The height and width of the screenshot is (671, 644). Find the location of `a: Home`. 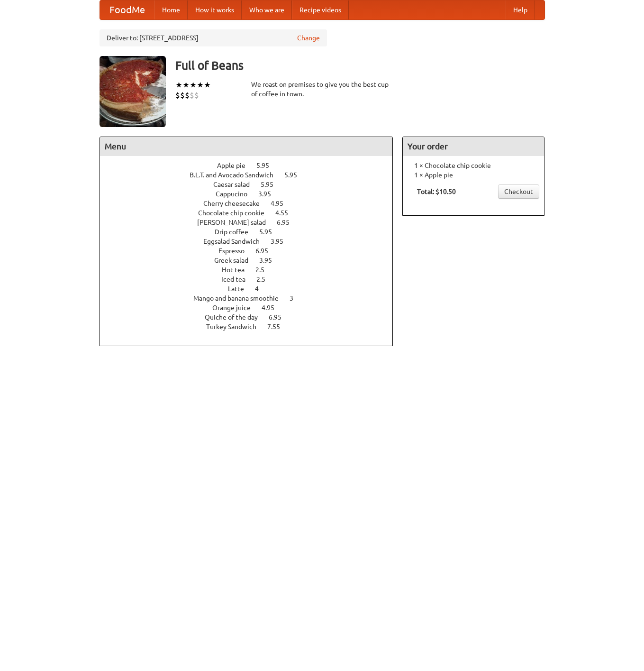

a: Home is located at coordinates (171, 10).